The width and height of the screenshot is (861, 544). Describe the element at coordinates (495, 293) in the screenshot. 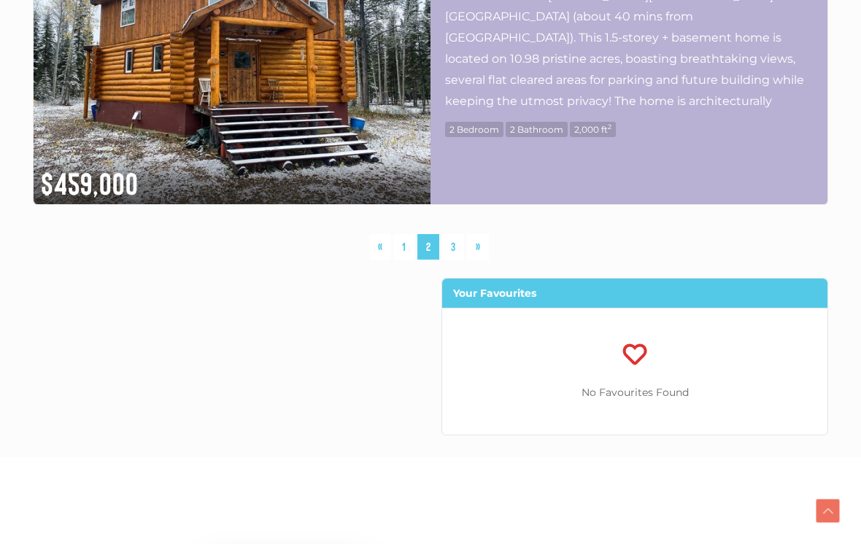

I see `strong: Your Favourites` at that location.